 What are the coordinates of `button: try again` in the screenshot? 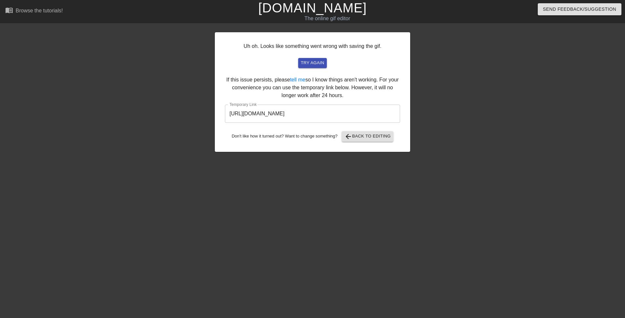 It's located at (313, 63).